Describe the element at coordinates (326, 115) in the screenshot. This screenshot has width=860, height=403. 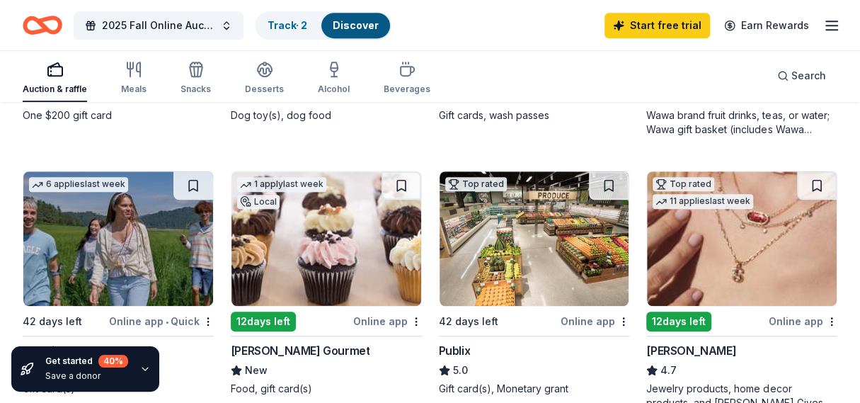
I see `div: Dog toy(s), dog food` at that location.